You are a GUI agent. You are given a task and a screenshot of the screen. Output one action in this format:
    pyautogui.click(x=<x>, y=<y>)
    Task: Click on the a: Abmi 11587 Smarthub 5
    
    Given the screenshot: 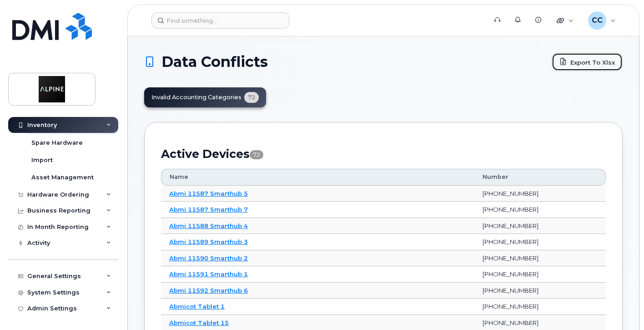 What is the action you would take?
    pyautogui.click(x=208, y=193)
    